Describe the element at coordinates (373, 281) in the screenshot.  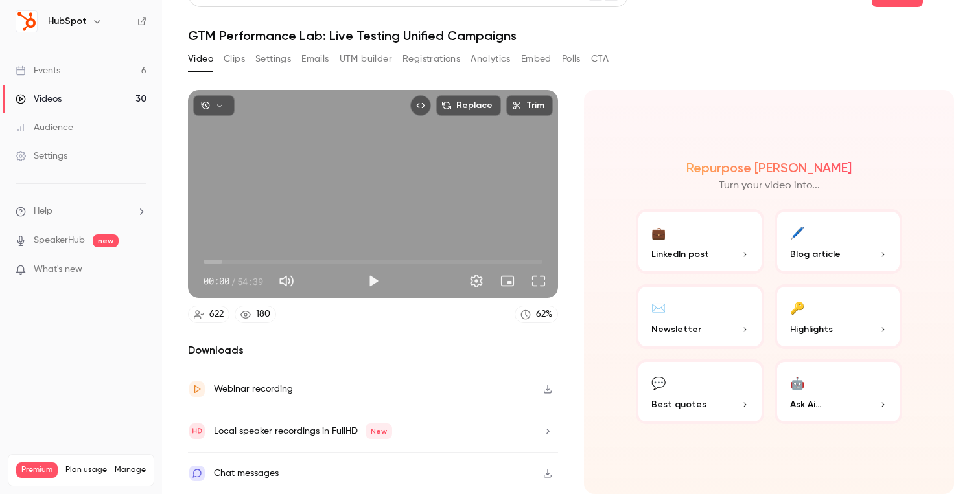
I see `button: Play` at that location.